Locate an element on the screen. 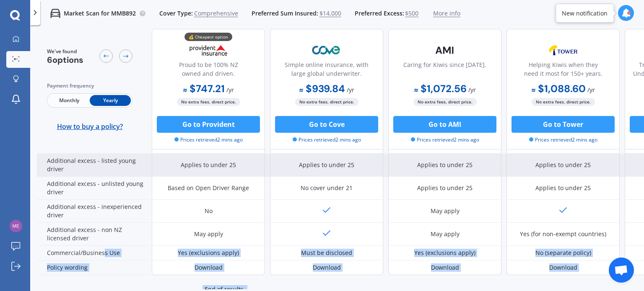  div: Additional excess - non NZ licensed driver is located at coordinates (94, 234).